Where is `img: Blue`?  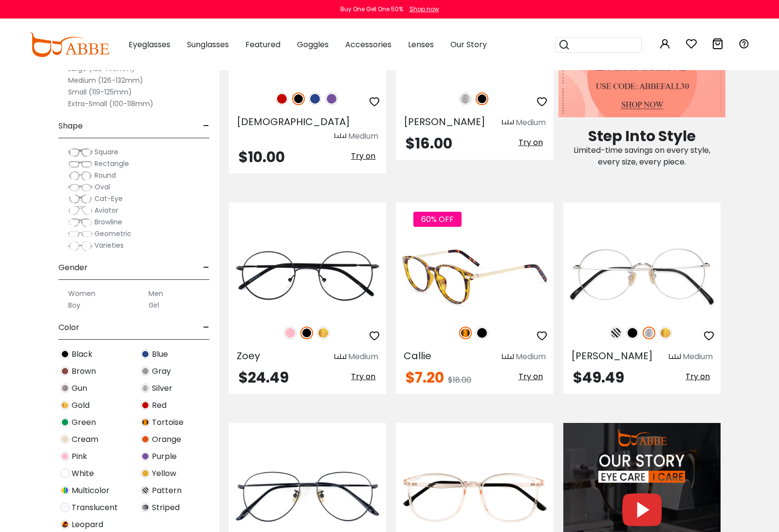 img: Blue is located at coordinates (145, 354).